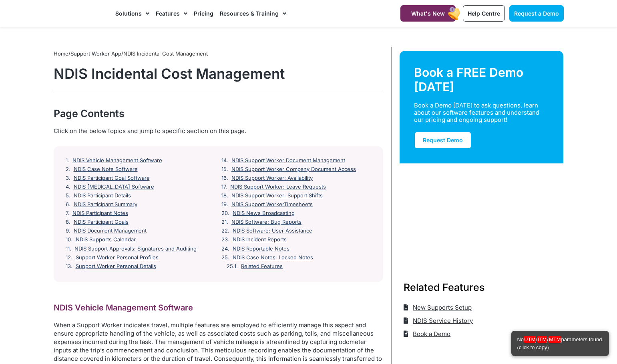  Describe the element at coordinates (293, 169) in the screenshot. I see `a: NDIS Support Worker Company Document Access` at that location.